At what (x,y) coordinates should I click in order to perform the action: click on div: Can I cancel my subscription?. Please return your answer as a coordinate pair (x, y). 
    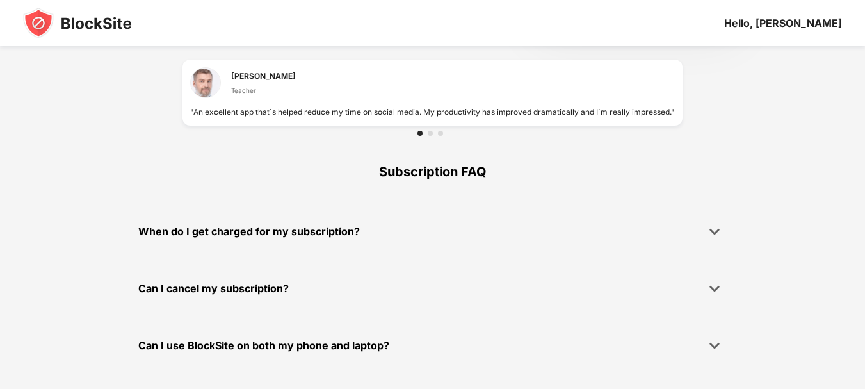
    Looking at the image, I should click on (213, 288).